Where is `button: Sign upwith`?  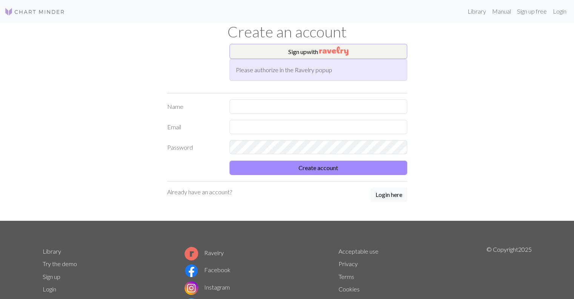 button: Sign upwith is located at coordinates (318, 51).